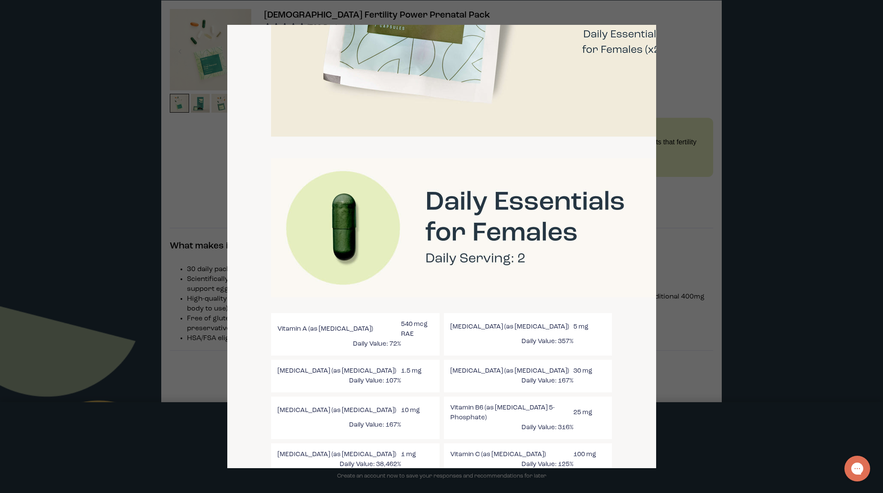 Image resolution: width=883 pixels, height=493 pixels. I want to click on span: Daily Value: 72%, so click(339, 344).